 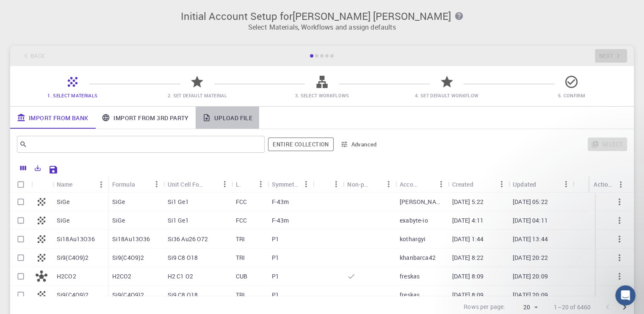 I want to click on p: Rows per page:, so click(x=485, y=308).